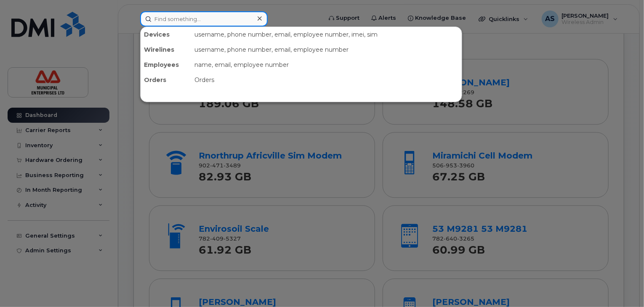 This screenshot has width=644, height=307. What do you see at coordinates (166, 65) in the screenshot?
I see `div: Employees` at bounding box center [166, 65].